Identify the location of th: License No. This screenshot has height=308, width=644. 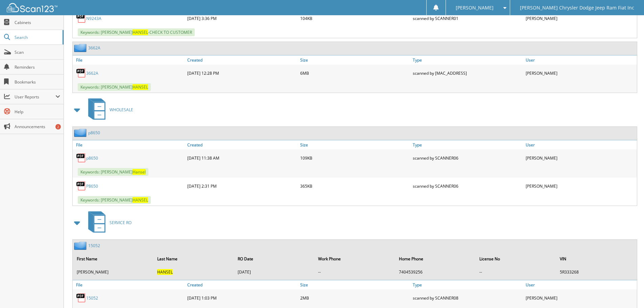
(516, 259).